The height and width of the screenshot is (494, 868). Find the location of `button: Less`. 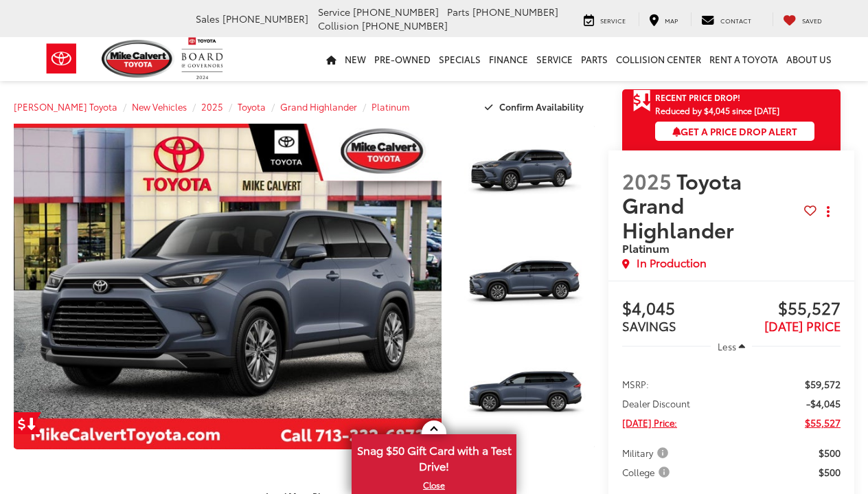

button: Less is located at coordinates (732, 346).